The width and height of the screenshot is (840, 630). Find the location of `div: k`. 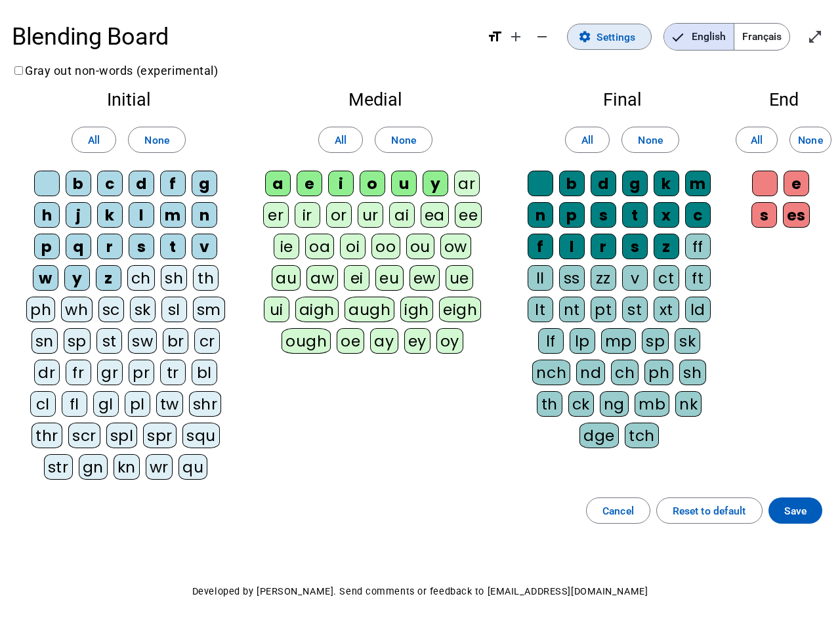

div: k is located at coordinates (666, 183).